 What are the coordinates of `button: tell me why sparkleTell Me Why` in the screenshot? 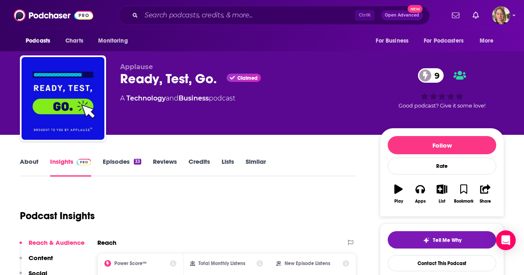 It's located at (442, 240).